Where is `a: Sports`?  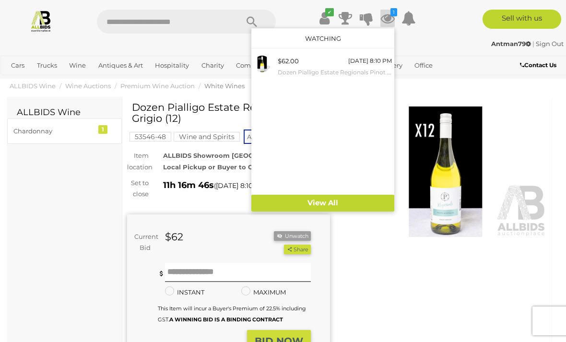 a: Sports is located at coordinates (21, 81).